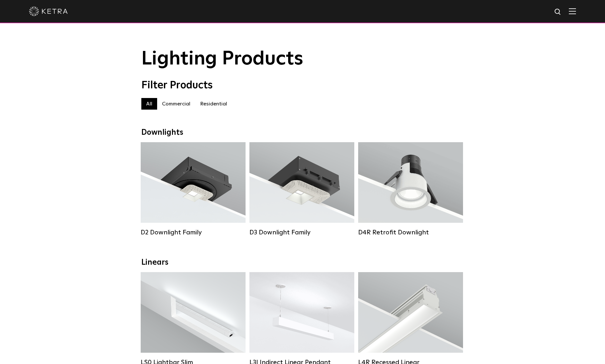 The height and width of the screenshot is (364, 605). I want to click on span: Lighting Products, so click(222, 59).